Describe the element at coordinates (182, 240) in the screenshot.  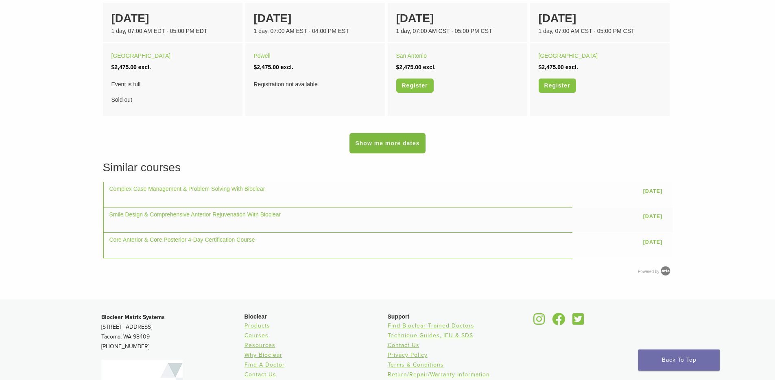
I see `a: Core Anterior & Core Posterior 4-Day Certification Course` at that location.